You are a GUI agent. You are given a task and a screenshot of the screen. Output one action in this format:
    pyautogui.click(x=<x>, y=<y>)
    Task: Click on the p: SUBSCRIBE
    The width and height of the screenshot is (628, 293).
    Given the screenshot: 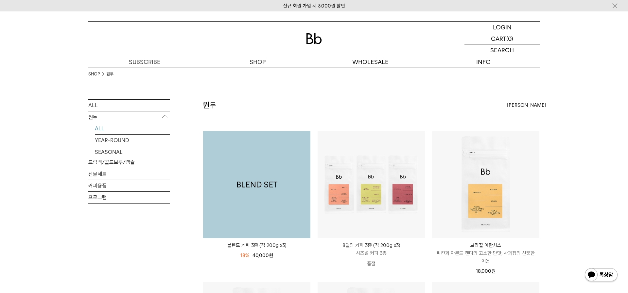 What is the action you would take?
    pyautogui.click(x=145, y=62)
    